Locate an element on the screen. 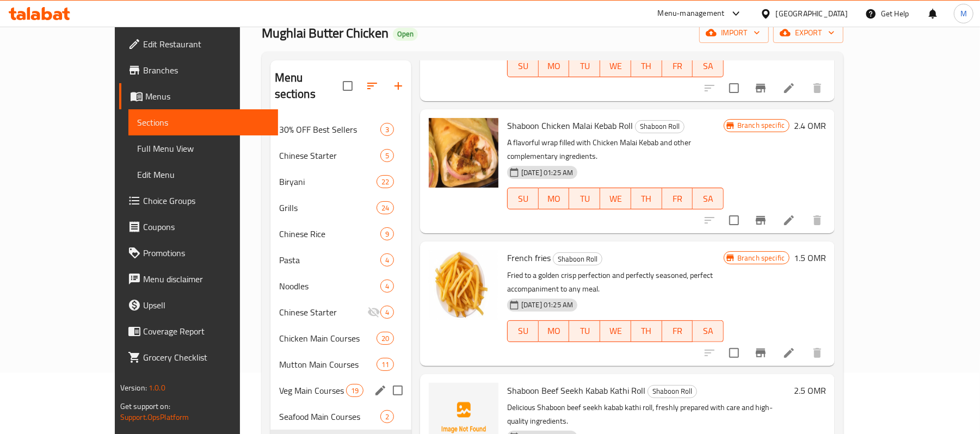 The image size is (980, 434). div: Chinese Starter4 is located at coordinates (341, 312).